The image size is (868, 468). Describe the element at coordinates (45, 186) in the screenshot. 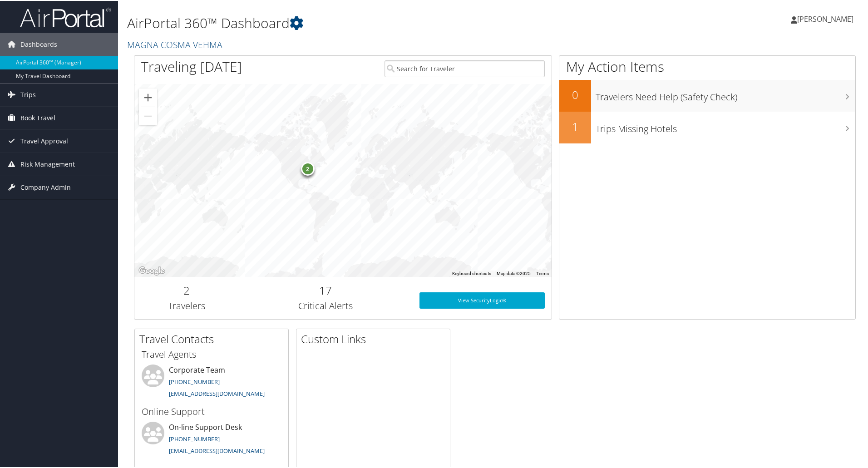

I see `span: Company Admin` at that location.